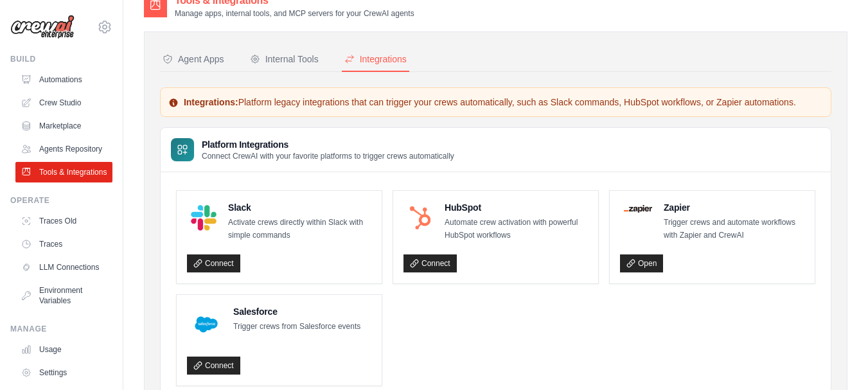 Image resolution: width=868 pixels, height=390 pixels. I want to click on p: Trigger crews from Salesforce events, so click(296, 327).